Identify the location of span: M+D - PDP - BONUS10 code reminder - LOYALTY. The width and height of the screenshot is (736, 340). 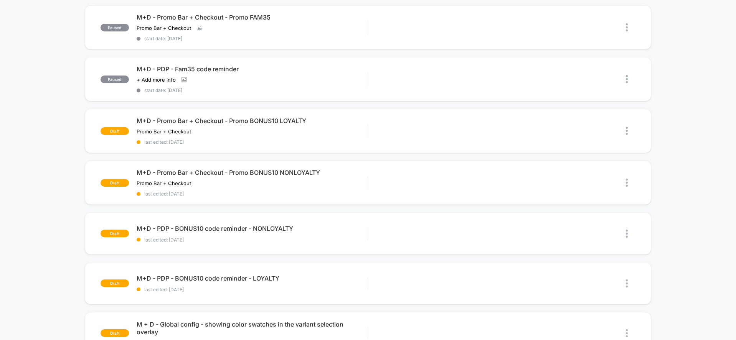
(252, 279).